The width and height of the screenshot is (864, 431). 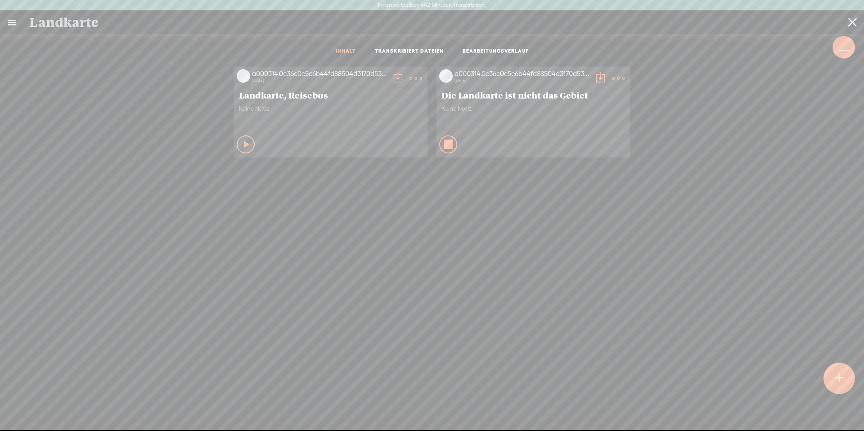 I want to click on font: Die Landkarte ist nicht das Gebiet, so click(x=515, y=95).